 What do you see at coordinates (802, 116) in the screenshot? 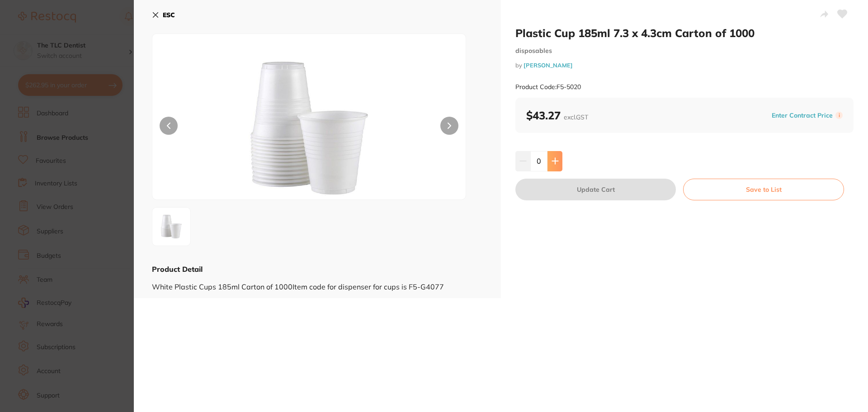
I see `button: Enter Contract Price` at bounding box center [802, 116].